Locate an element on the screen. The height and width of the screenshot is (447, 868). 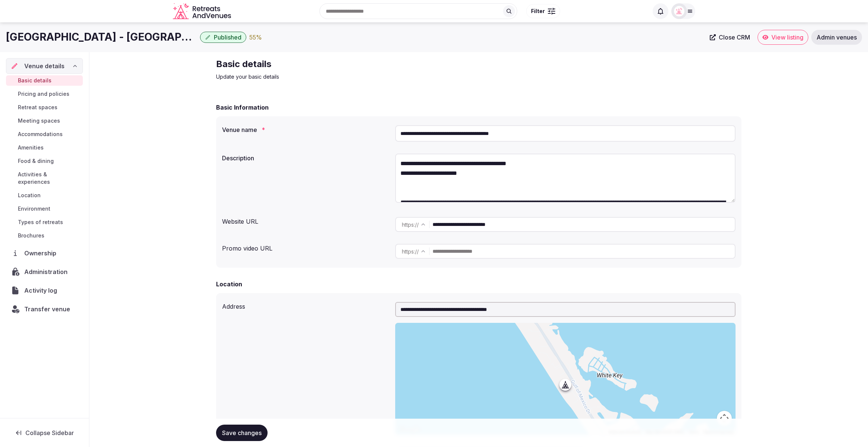
span: Close CRM is located at coordinates (734, 37).